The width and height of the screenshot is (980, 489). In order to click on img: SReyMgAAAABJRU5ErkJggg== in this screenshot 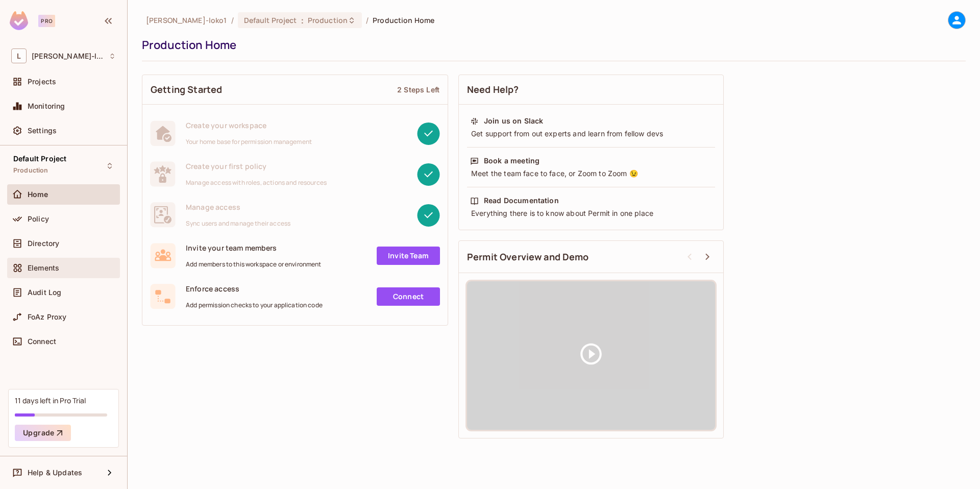, I will do `click(19, 20)`.